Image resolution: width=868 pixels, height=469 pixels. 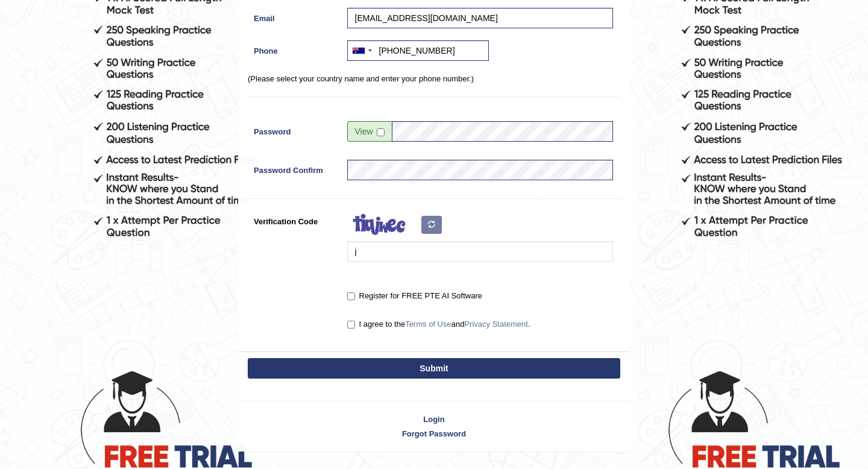 I want to click on label: Phone, so click(x=294, y=48).